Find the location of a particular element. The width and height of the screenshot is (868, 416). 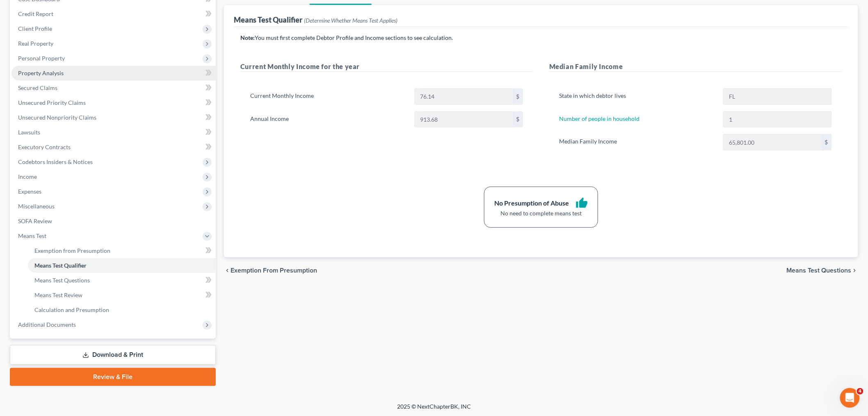

i: chevron_left is located at coordinates (227, 270).